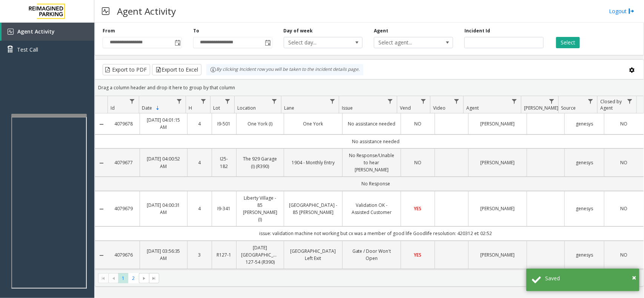 This screenshot has width=644, height=298. I want to click on a: Lane Filter Menu, so click(332, 101).